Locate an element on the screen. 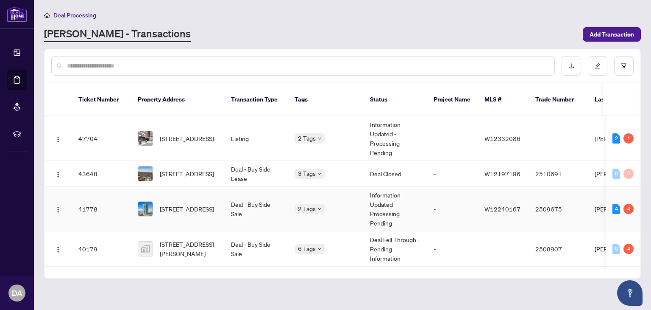 This screenshot has width=651, height=310. button: edit is located at coordinates (598, 66).